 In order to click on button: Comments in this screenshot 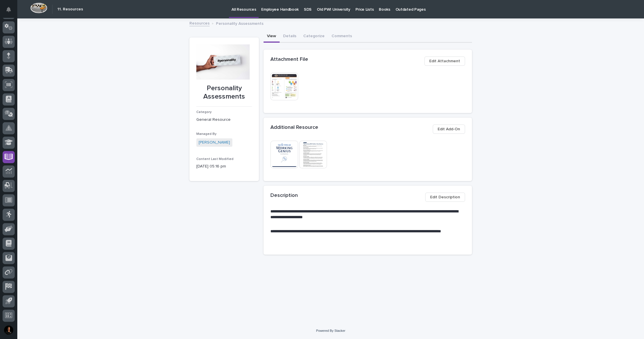, I will do `click(342, 36)`.